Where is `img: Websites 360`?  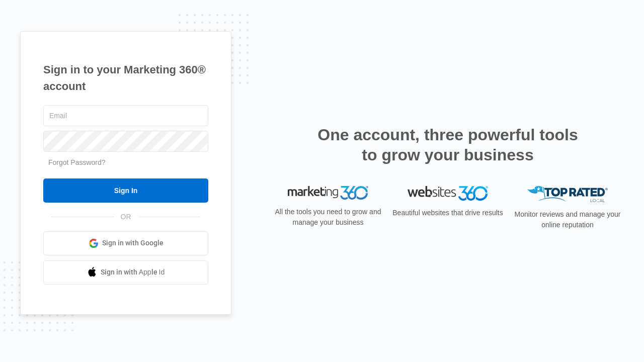
img: Websites 360 is located at coordinates (448, 193).